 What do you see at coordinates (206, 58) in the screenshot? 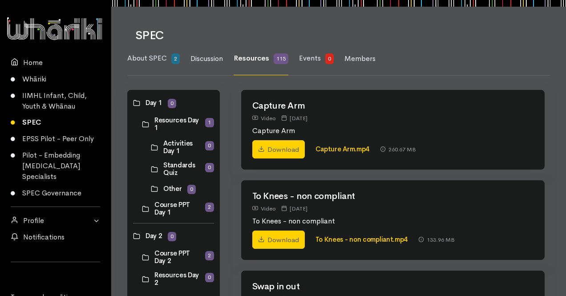
I see `span: Discussion` at bounding box center [206, 58].